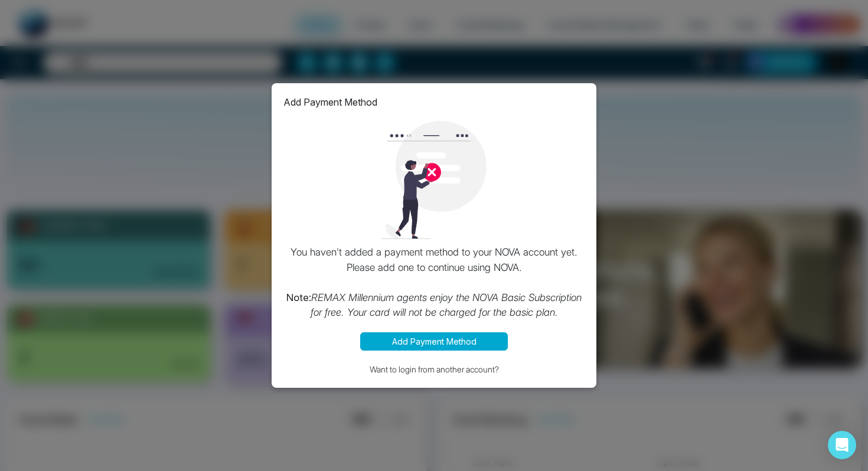 This screenshot has height=471, width=868. What do you see at coordinates (330, 102) in the screenshot?
I see `p: Add Payment Method` at bounding box center [330, 102].